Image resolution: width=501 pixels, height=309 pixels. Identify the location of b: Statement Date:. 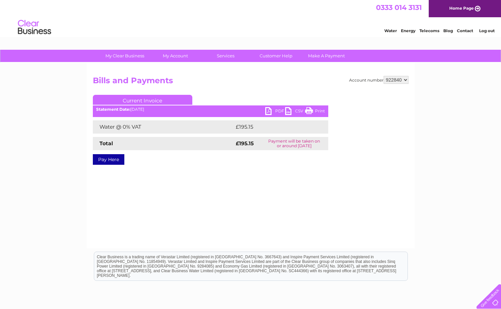
(113, 109).